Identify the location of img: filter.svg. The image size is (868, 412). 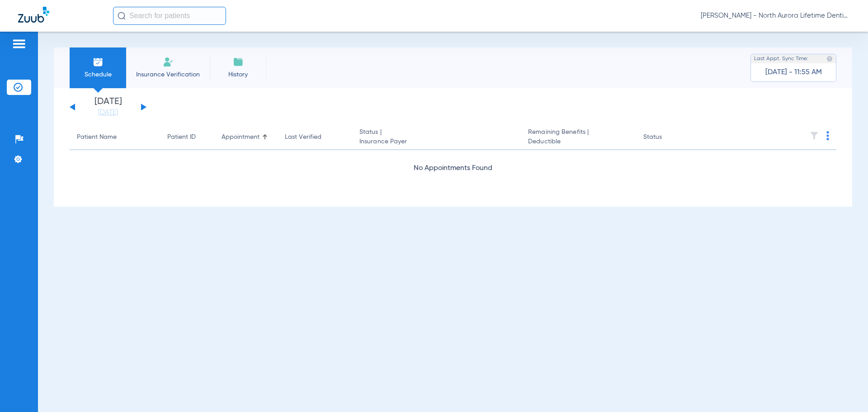
(815, 135).